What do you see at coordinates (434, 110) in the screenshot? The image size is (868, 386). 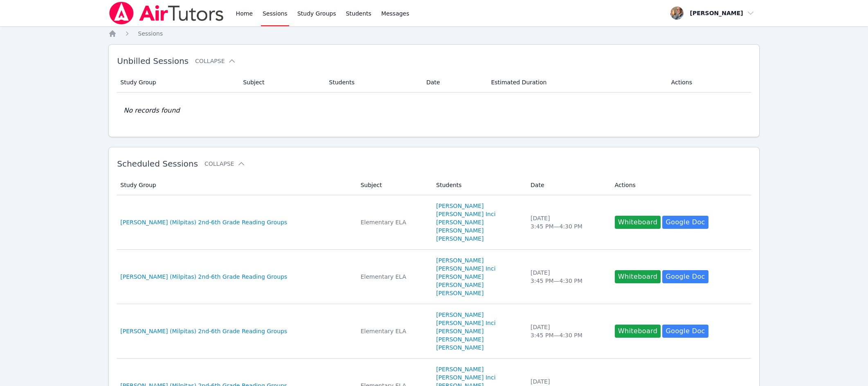 I see `td: No records found` at bounding box center [434, 110].